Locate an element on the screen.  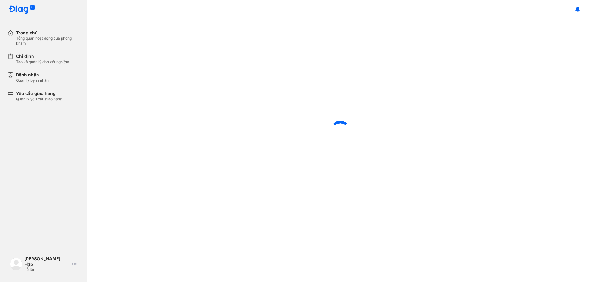
div: Tổng quan hoạt động của phòng khám is located at coordinates (48, 41).